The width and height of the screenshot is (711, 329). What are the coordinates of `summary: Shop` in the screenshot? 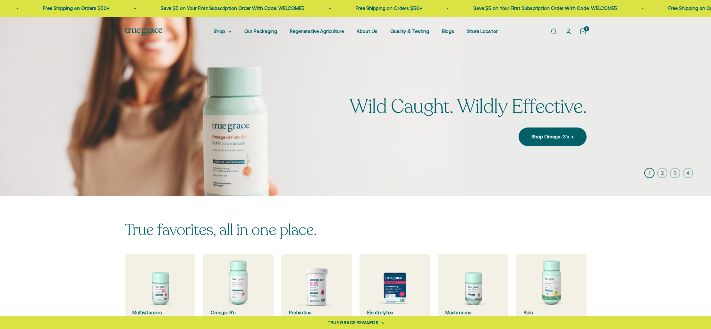 It's located at (223, 31).